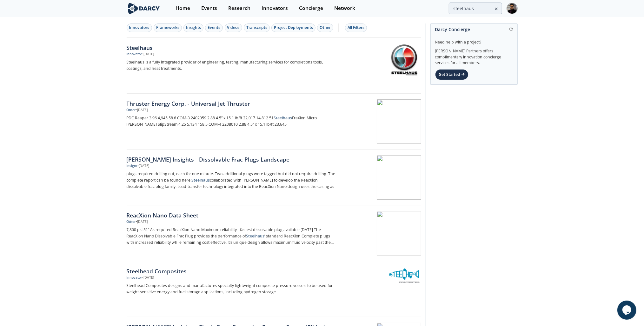 The width and height of the screenshot is (644, 326). What do you see at coordinates (405, 60) in the screenshot?
I see `img: Steelhaus` at bounding box center [405, 60].